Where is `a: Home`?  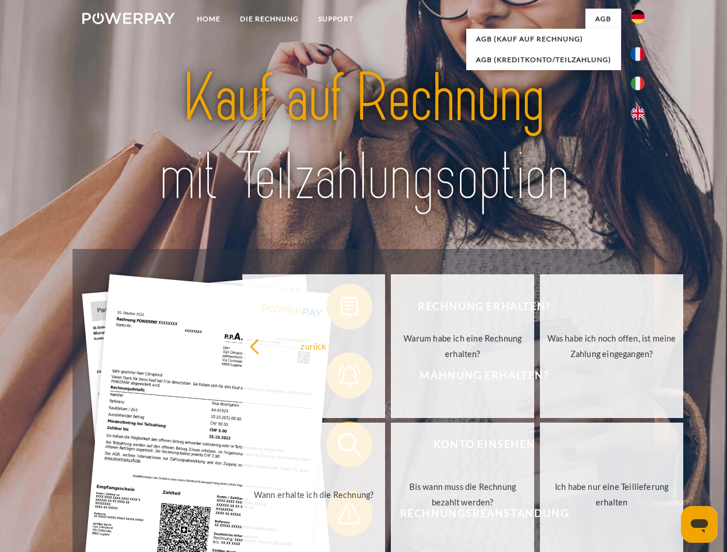
a: Home is located at coordinates (208, 19).